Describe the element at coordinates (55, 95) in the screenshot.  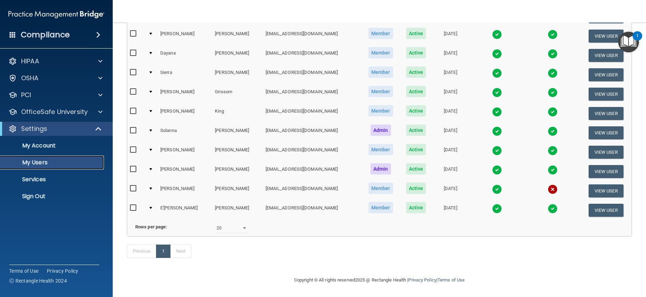
I see `a: PCI` at that location.